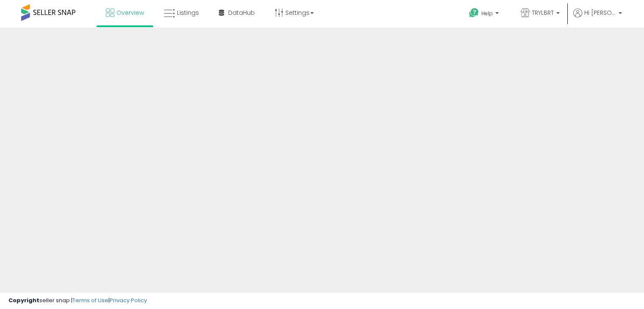 The width and height of the screenshot is (644, 309). I want to click on span: Listings, so click(188, 13).